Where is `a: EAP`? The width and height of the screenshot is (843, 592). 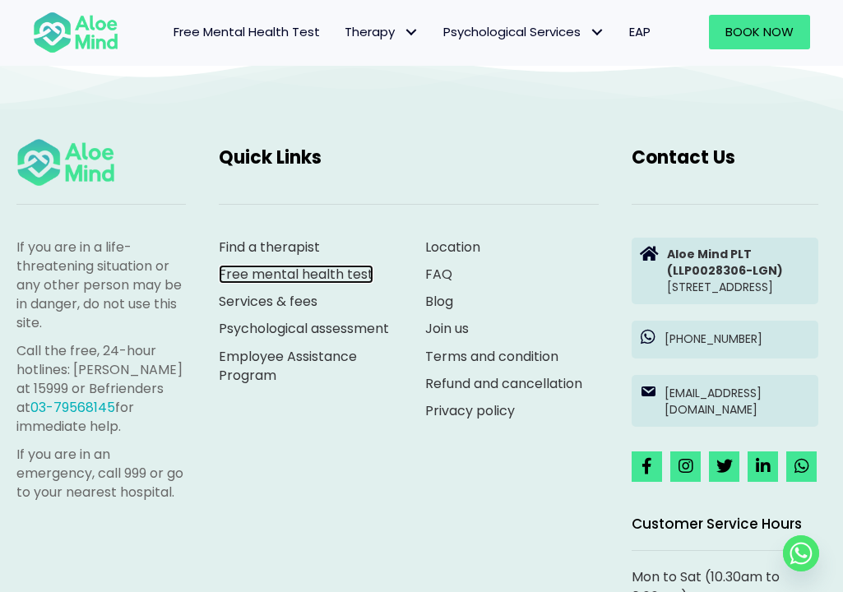 a: EAP is located at coordinates (640, 32).